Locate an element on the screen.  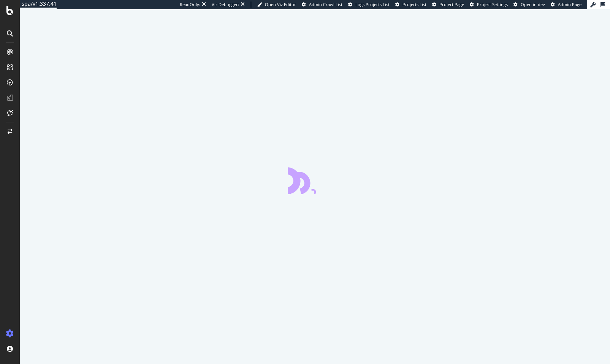
span: Logs Projects List is located at coordinates (373, 4).